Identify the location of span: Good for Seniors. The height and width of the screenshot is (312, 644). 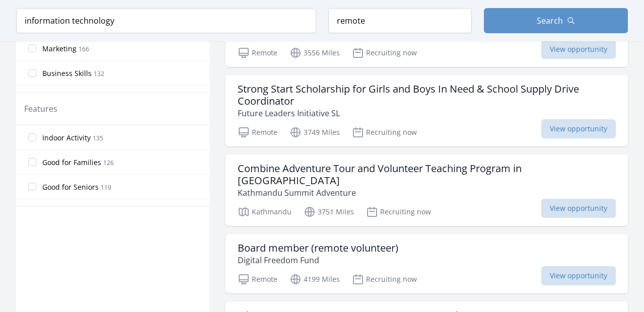
(70, 187).